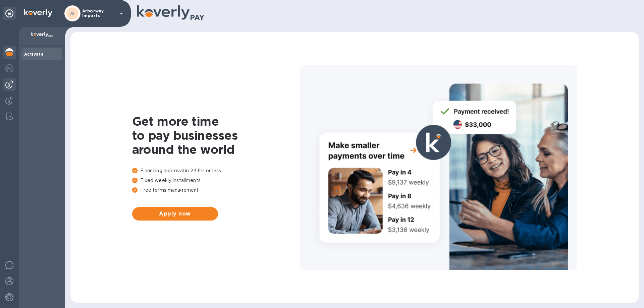  What do you see at coordinates (34, 54) in the screenshot?
I see `b: Activate` at bounding box center [34, 54].